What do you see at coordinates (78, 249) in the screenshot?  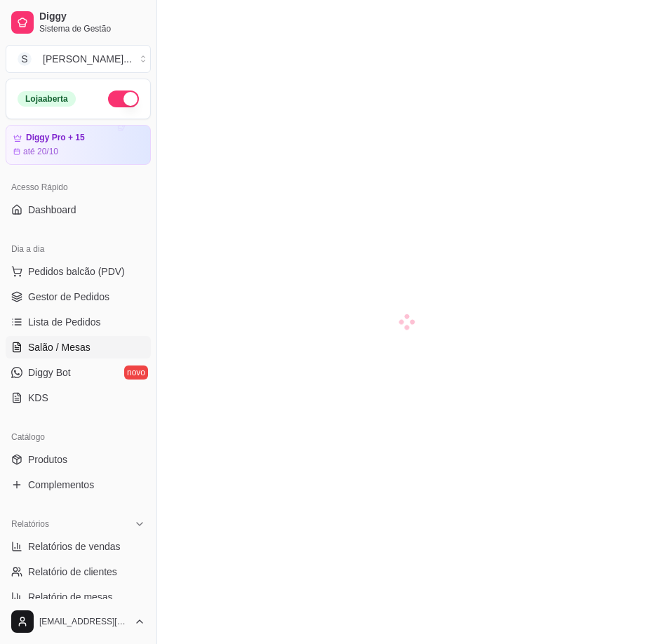 I see `div: Dia a dia` at bounding box center [78, 249].